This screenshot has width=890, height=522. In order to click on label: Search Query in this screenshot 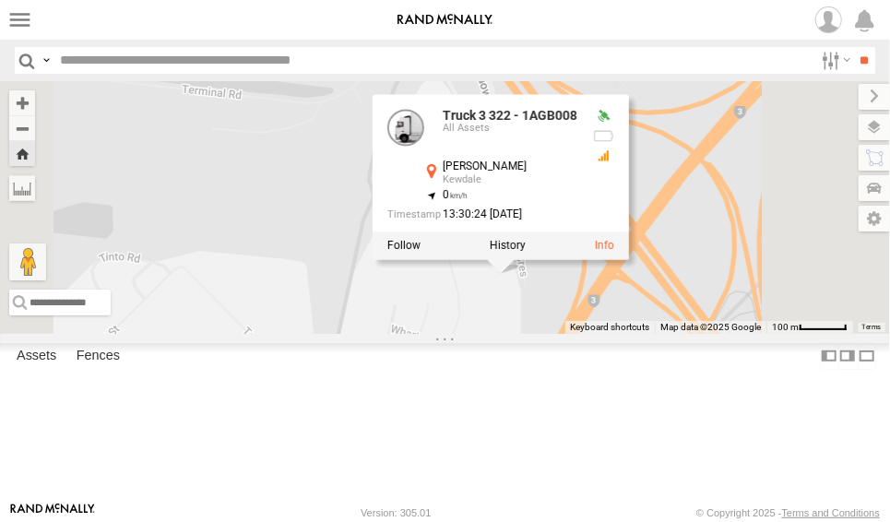, I will do `click(46, 60)`.